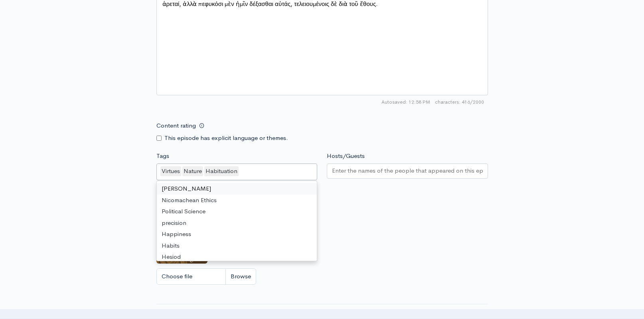 This screenshot has height=319, width=644. What do you see at coordinates (407, 171) in the screenshot?
I see `input: Enter the names of the people that appeared on this episode` at bounding box center [407, 171].